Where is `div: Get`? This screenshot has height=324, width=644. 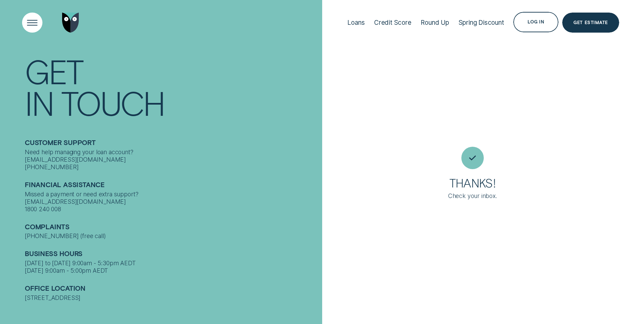
div: Get is located at coordinates (54, 71).